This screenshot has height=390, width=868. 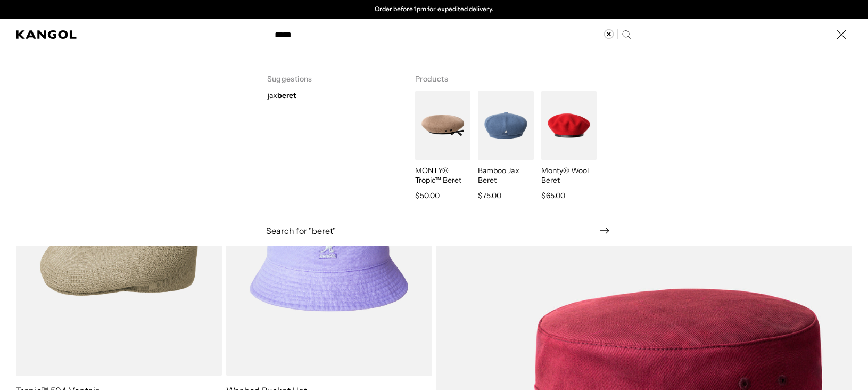 I want to click on button: Search for "beret", so click(x=434, y=231).